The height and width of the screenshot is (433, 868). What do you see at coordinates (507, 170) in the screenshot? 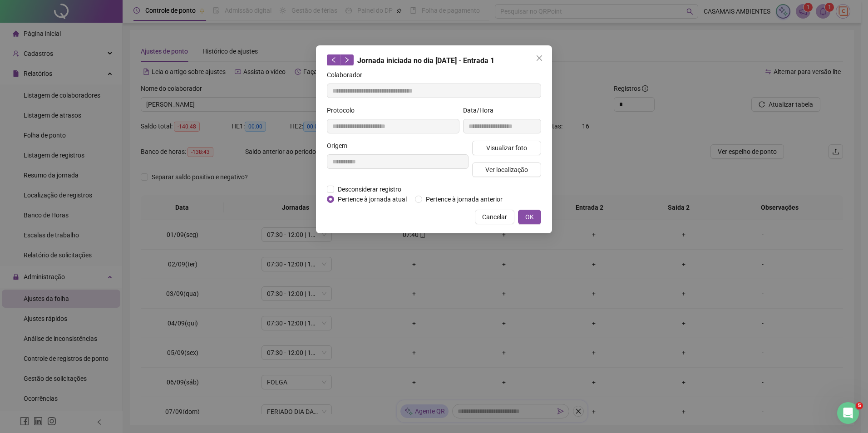
I see `button: Ver localização` at bounding box center [507, 170].